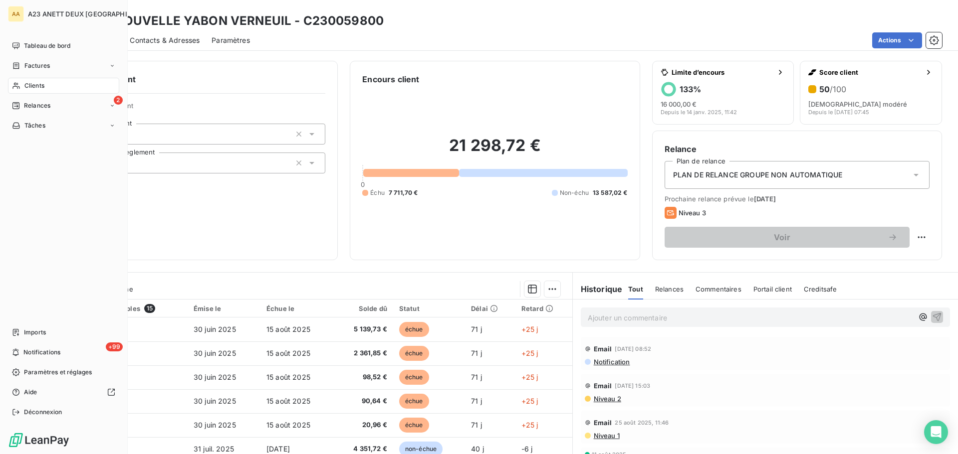 The width and height of the screenshot is (958, 454). Describe the element at coordinates (403, 193) in the screenshot. I see `span: 7 711,70 €` at that location.